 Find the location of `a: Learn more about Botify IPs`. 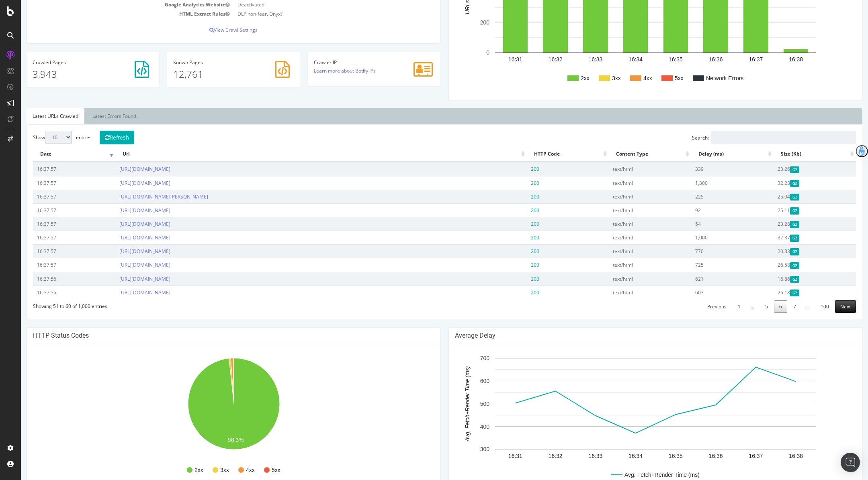

a: Learn more about Botify IPs is located at coordinates (324, 70).